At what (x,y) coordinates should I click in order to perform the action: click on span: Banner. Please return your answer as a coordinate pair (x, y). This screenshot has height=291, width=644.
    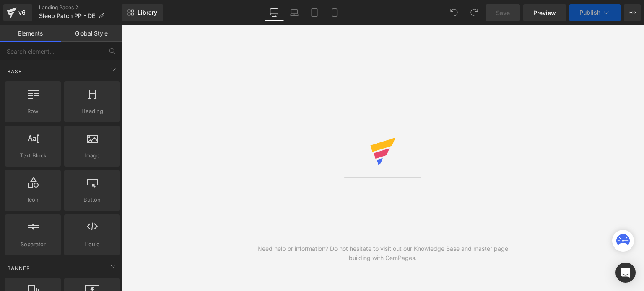
    Looking at the image, I should click on (18, 268).